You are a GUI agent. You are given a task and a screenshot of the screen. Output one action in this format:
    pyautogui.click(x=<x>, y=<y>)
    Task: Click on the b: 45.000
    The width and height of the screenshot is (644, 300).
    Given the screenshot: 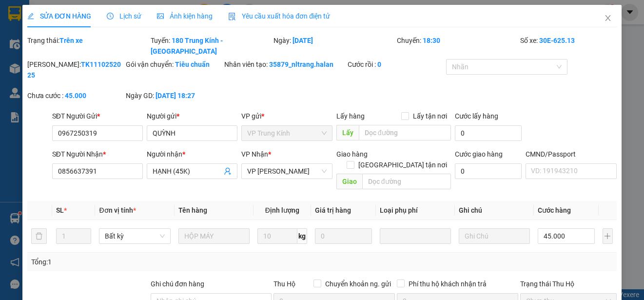 What is the action you would take?
    pyautogui.click(x=75, y=95)
    